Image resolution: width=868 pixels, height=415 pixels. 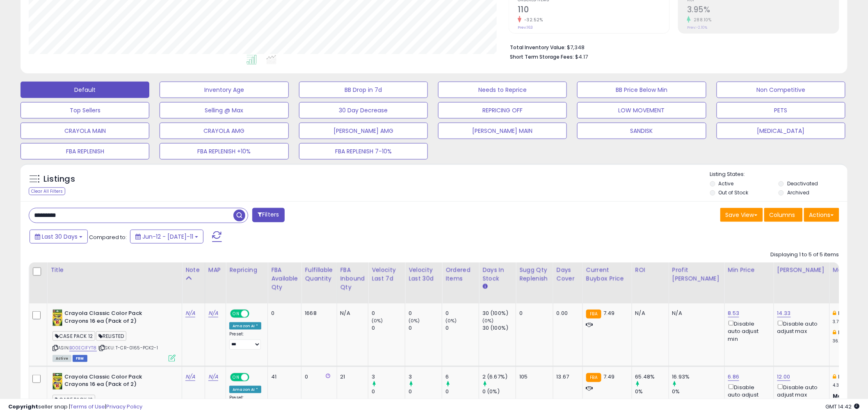 What do you see at coordinates (75, 406) in the screenshot?
I see `div: seller snap | |` at bounding box center [75, 406].